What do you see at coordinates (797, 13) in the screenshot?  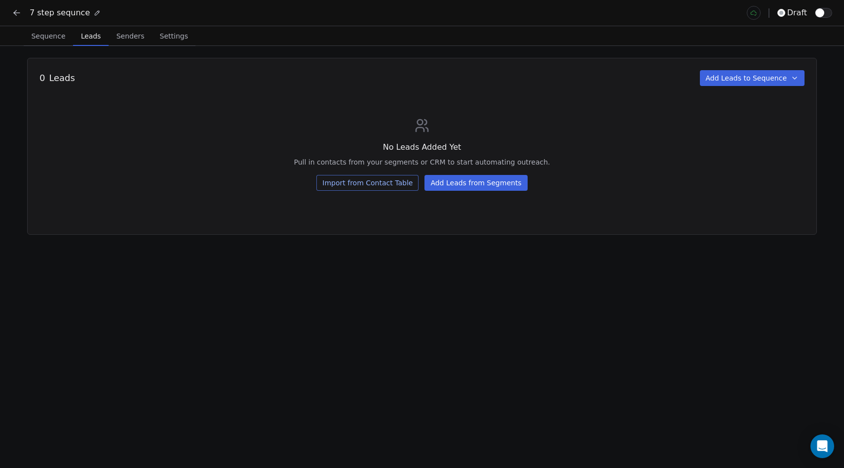 I see `span: draft` at bounding box center [797, 13].